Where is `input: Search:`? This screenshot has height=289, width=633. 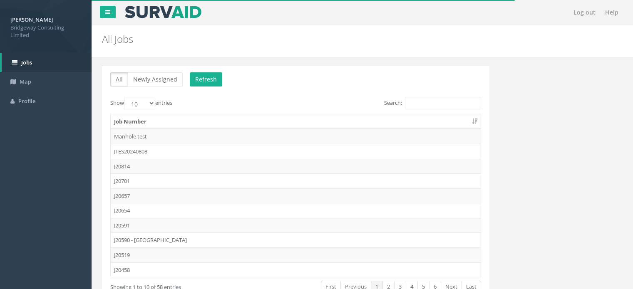 input: Search: is located at coordinates (443, 103).